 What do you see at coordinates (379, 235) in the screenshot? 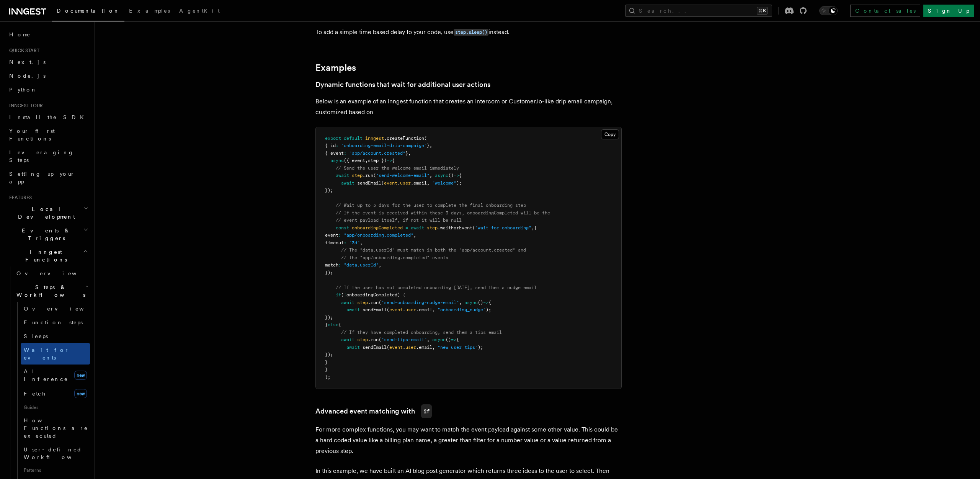
I see `span: "app/onboarding.completed"` at bounding box center [379, 235].